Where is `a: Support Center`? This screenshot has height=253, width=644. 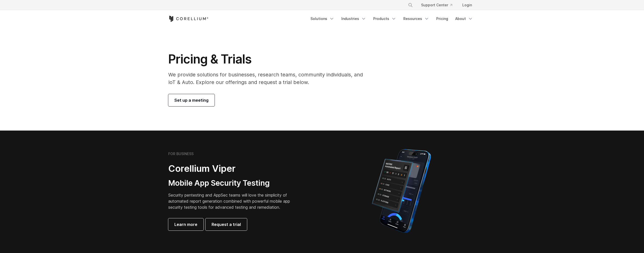 a: Support Center is located at coordinates (437, 5).